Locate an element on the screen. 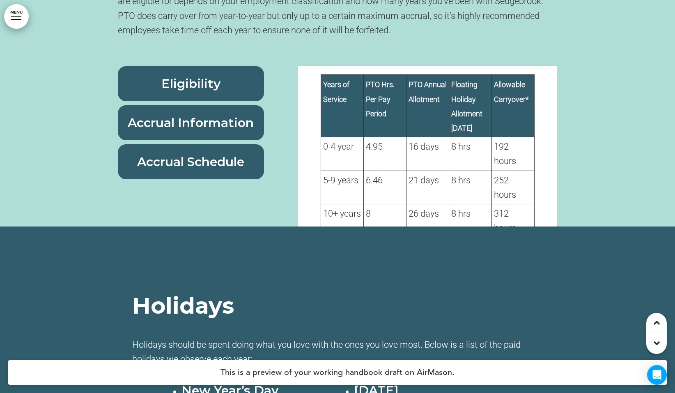 The height and width of the screenshot is (393, 675). td: 6.46 is located at coordinates (385, 187).